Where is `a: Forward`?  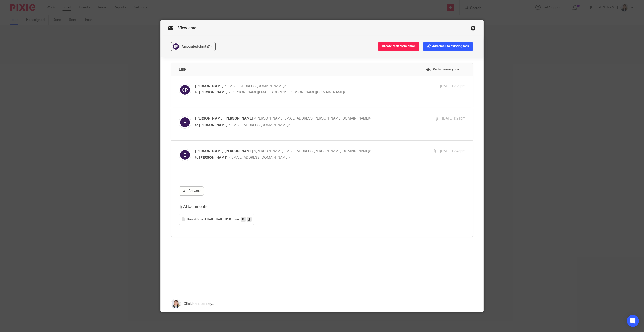 a: Forward is located at coordinates (191, 191).